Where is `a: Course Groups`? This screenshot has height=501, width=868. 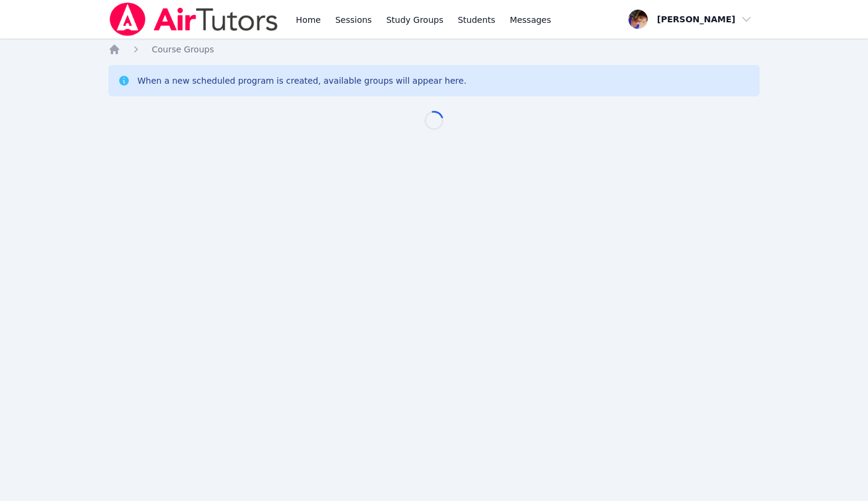 a: Course Groups is located at coordinates (183, 49).